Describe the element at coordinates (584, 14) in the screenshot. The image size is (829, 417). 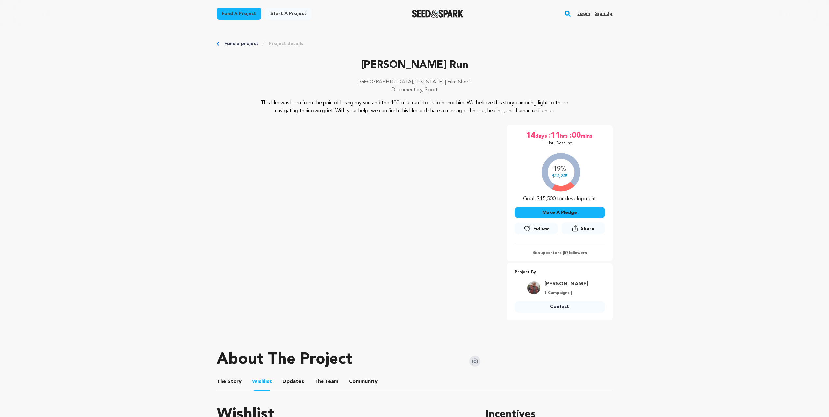
I see `a: Login` at that location.